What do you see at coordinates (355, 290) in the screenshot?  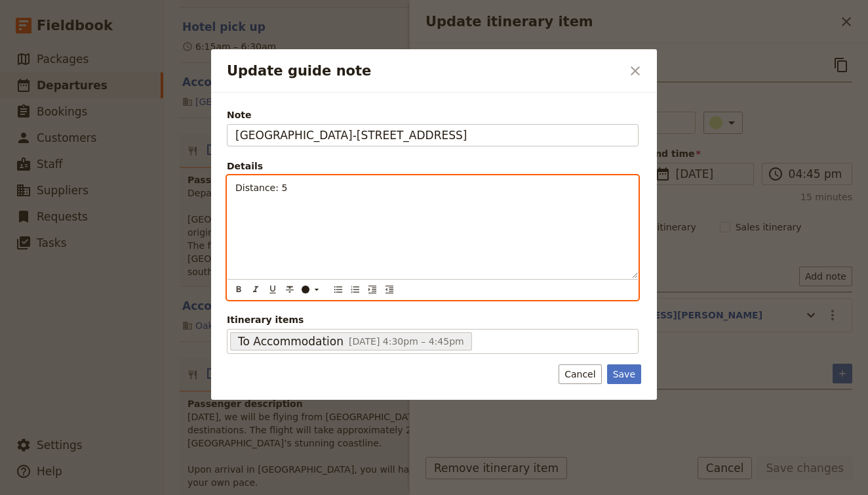 I see `button: Numbered list` at bounding box center [355, 290].